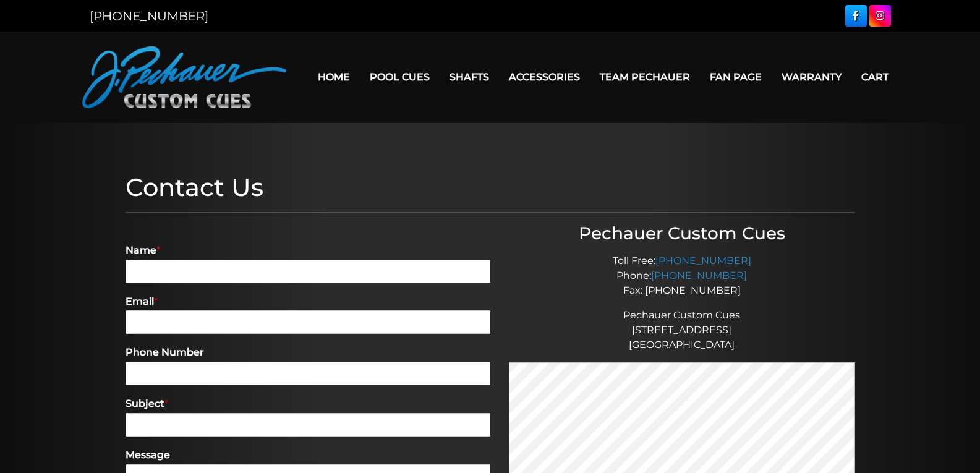 The width and height of the screenshot is (980, 473). I want to click on label: Phone Number, so click(308, 352).